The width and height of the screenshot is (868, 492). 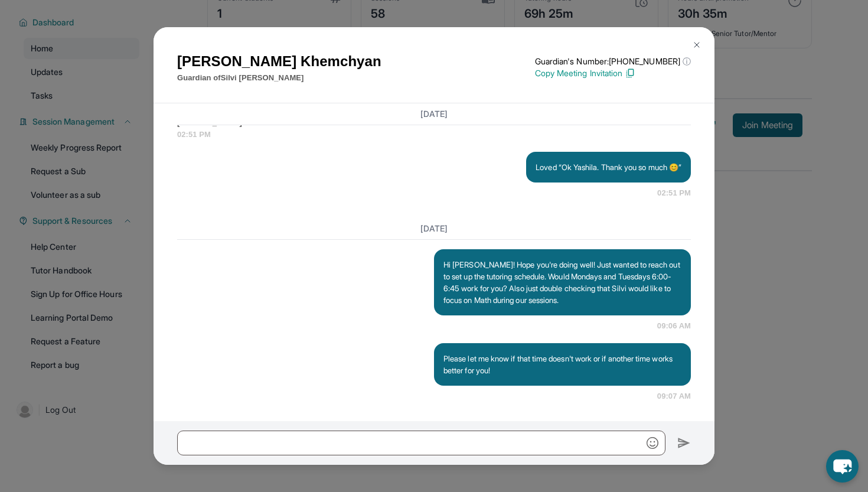 I want to click on img: Emoji, so click(x=652, y=443).